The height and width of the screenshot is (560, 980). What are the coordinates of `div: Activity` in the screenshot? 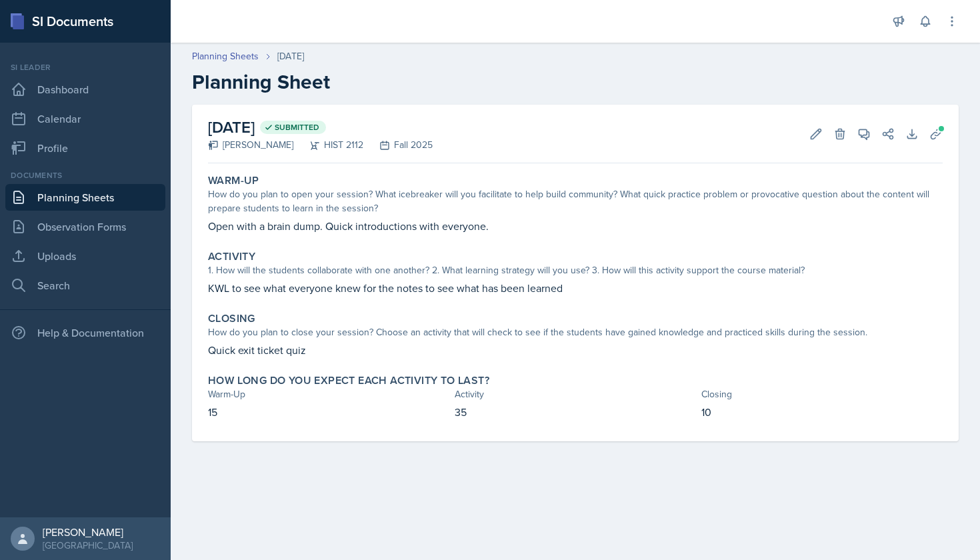 It's located at (575, 394).